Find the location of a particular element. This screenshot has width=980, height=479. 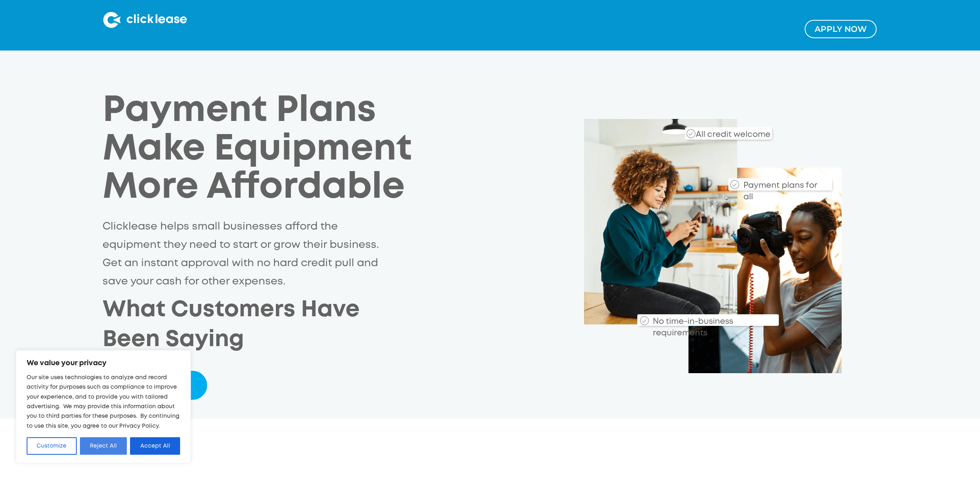

div: All credit welcome is located at coordinates (733, 134).